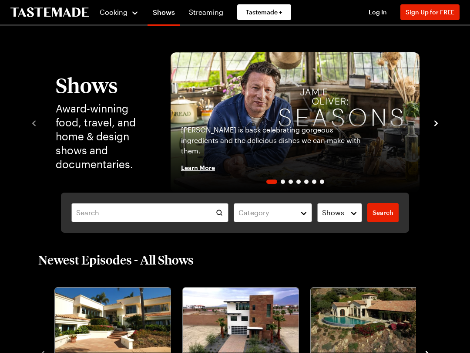 The height and width of the screenshot is (353, 470). What do you see at coordinates (264, 12) in the screenshot?
I see `a: Tastemade +` at bounding box center [264, 12].